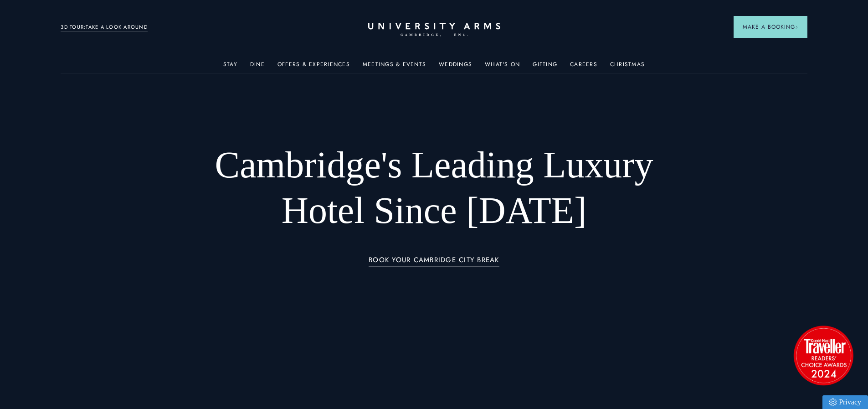 Image resolution: width=868 pixels, height=409 pixels. Describe the element at coordinates (796, 27) in the screenshot. I see `img: Arrow icon` at that location.